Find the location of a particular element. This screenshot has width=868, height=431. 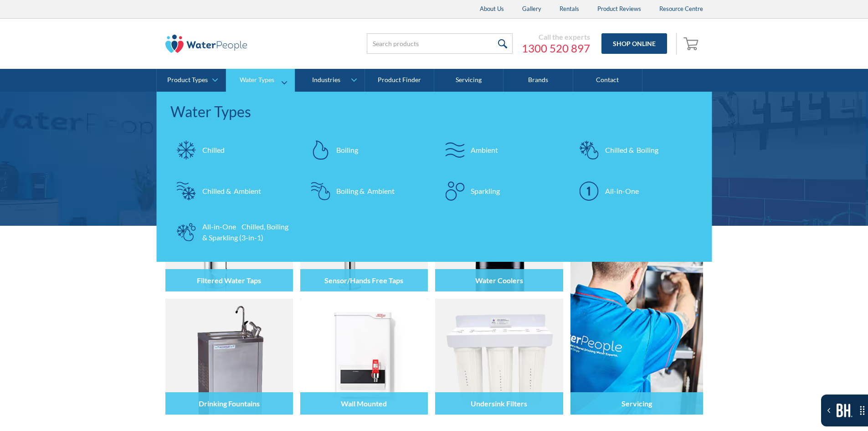

a: Wall Mounted is located at coordinates (364, 357).